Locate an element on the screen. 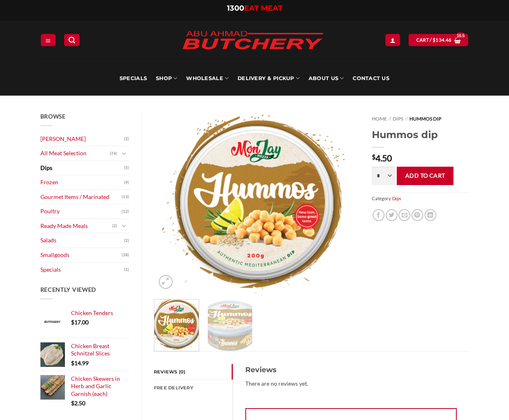 Image resolution: width=509 pixels, height=420 pixels. bdi: 17.00 is located at coordinates (80, 322).